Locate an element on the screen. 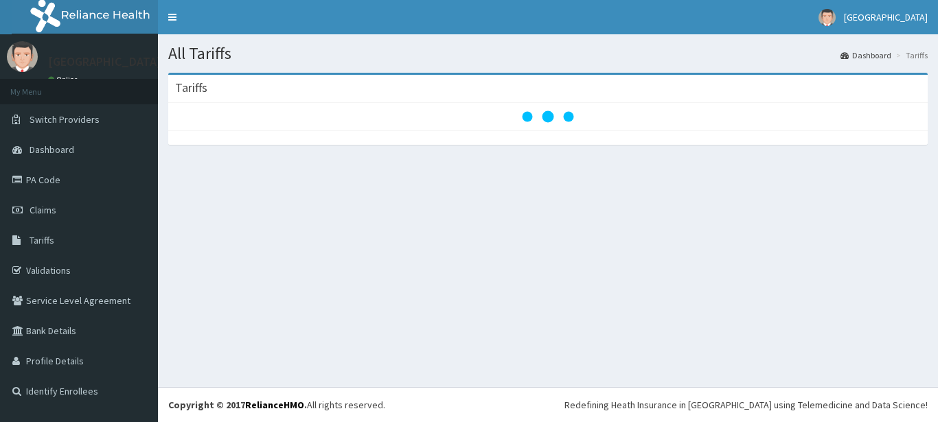  span: Tariffs is located at coordinates (42, 240).